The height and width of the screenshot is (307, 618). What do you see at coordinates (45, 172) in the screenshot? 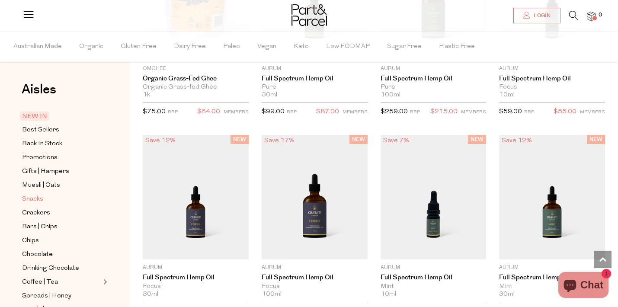
I see `span: Gifts | Hampers` at bounding box center [45, 172].